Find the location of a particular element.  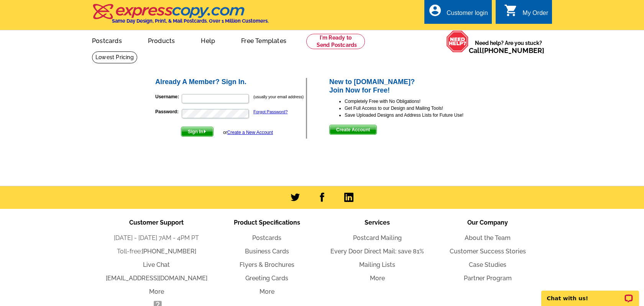

a: Forgot Password? is located at coordinates (270, 112).